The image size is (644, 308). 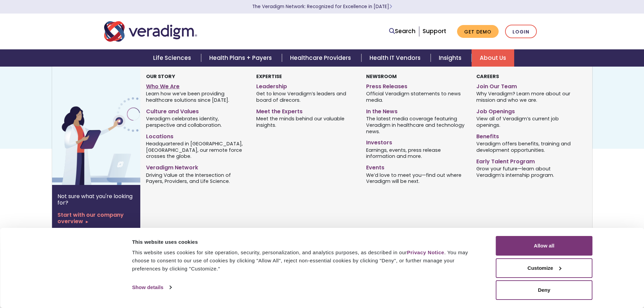 What do you see at coordinates (478, 32) in the screenshot?
I see `a: Get Demo` at bounding box center [478, 32].